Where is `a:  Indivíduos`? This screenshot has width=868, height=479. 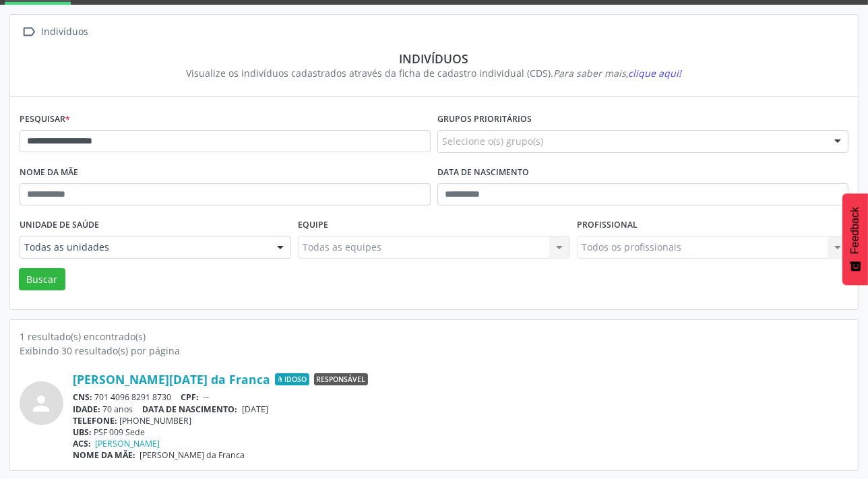 a:  Indivíduos is located at coordinates (55, 32).